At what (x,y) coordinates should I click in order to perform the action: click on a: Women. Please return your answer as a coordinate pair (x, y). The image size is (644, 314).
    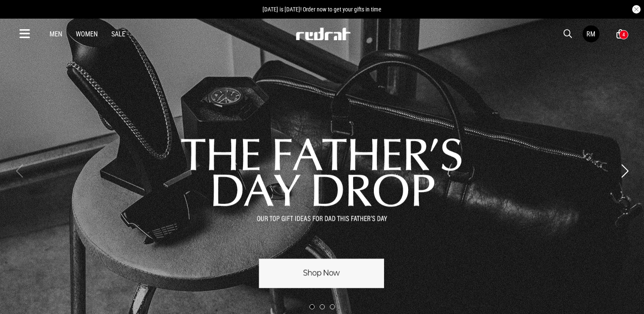
    Looking at the image, I should click on (87, 34).